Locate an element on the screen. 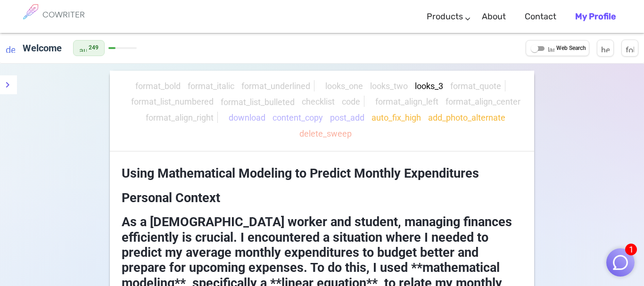  span: language is located at coordinates (551, 49).